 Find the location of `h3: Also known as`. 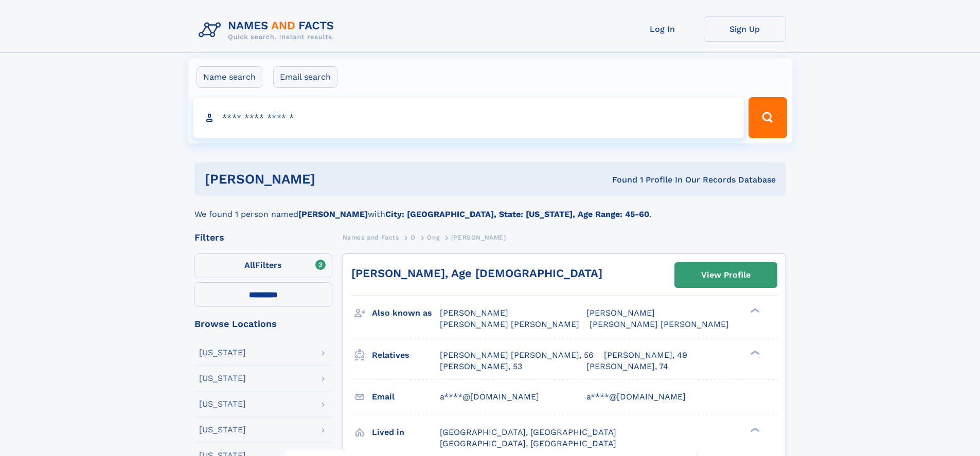

h3: Also known as is located at coordinates (406, 313).